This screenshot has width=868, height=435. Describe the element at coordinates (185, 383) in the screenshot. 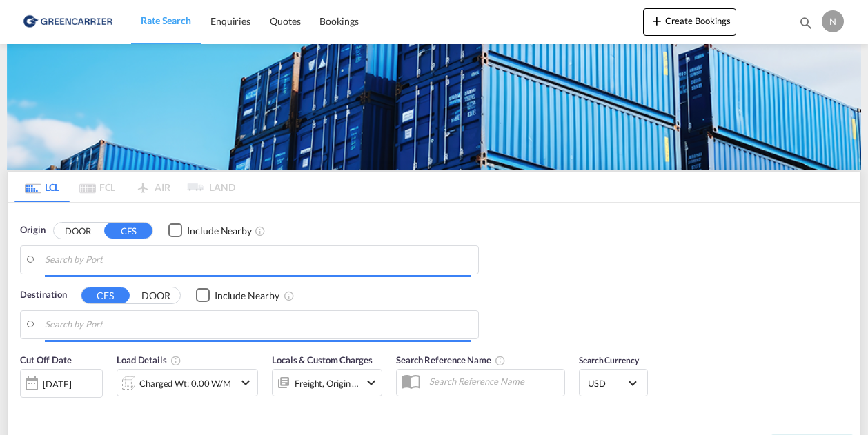

I see `div: Charged Wt: 0.00 W/M` at that location.